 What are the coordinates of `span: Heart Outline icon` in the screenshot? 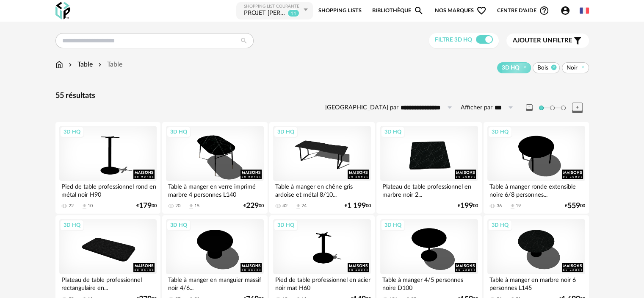 It's located at (481, 11).